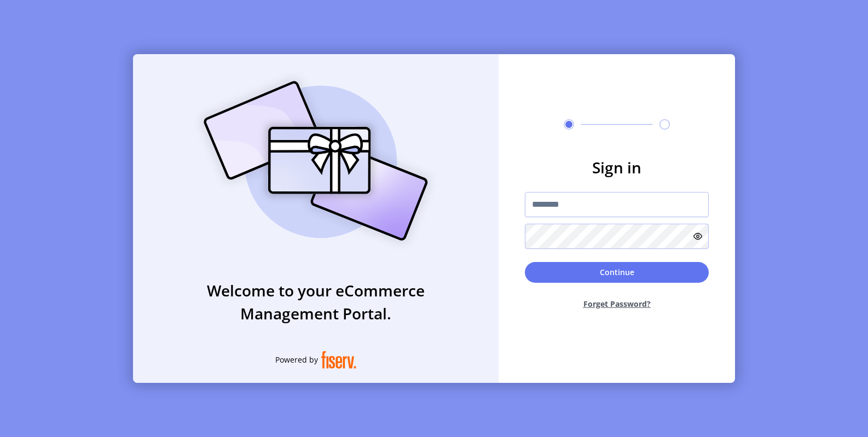  I want to click on h3: Welcome to your eCommerce Management Portal., so click(316, 302).